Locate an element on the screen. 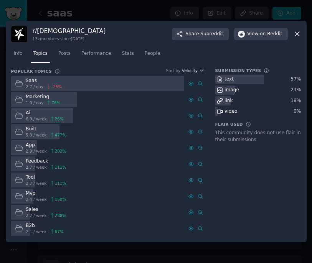 The height and width of the screenshot is (263, 312). span: Subreddit is located at coordinates (211, 34).